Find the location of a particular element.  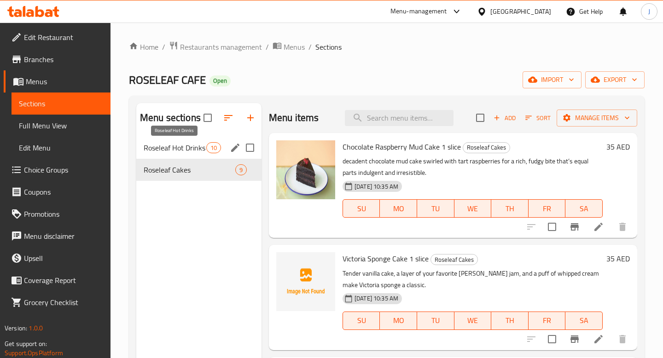

button: export is located at coordinates (614, 80).